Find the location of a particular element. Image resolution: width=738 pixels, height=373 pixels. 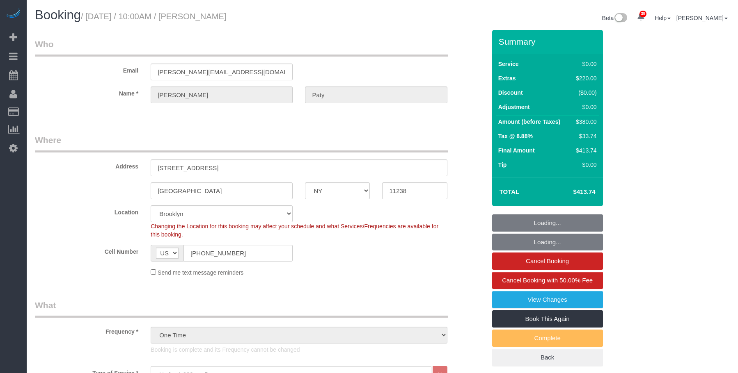

label: Amount (before Taxes) is located at coordinates (529, 122).